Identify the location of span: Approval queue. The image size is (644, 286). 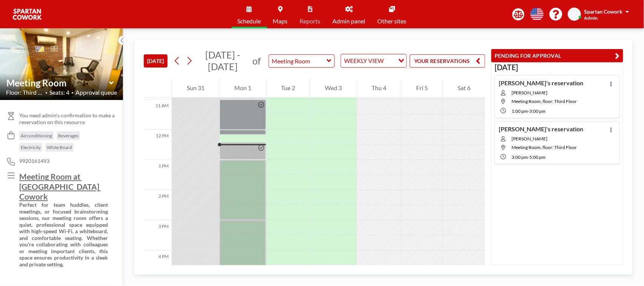
(96, 93).